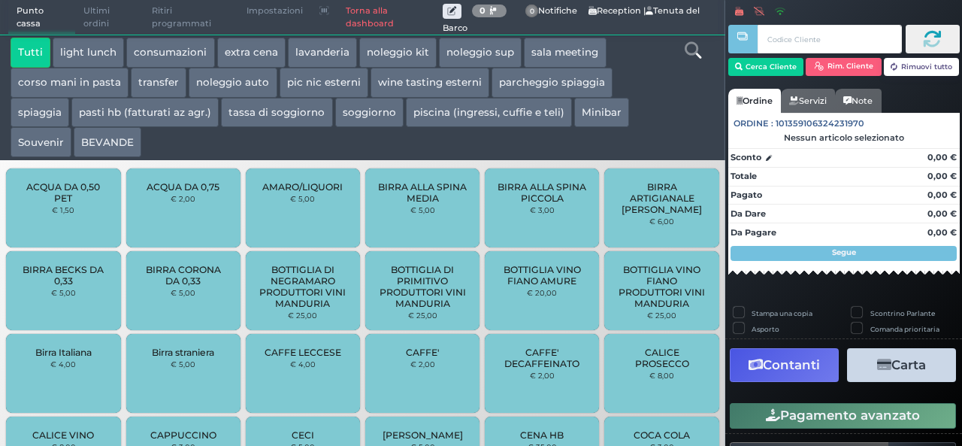 The width and height of the screenshot is (962, 446). What do you see at coordinates (843, 67) in the screenshot?
I see `button: Rim. Cliente` at bounding box center [843, 67].